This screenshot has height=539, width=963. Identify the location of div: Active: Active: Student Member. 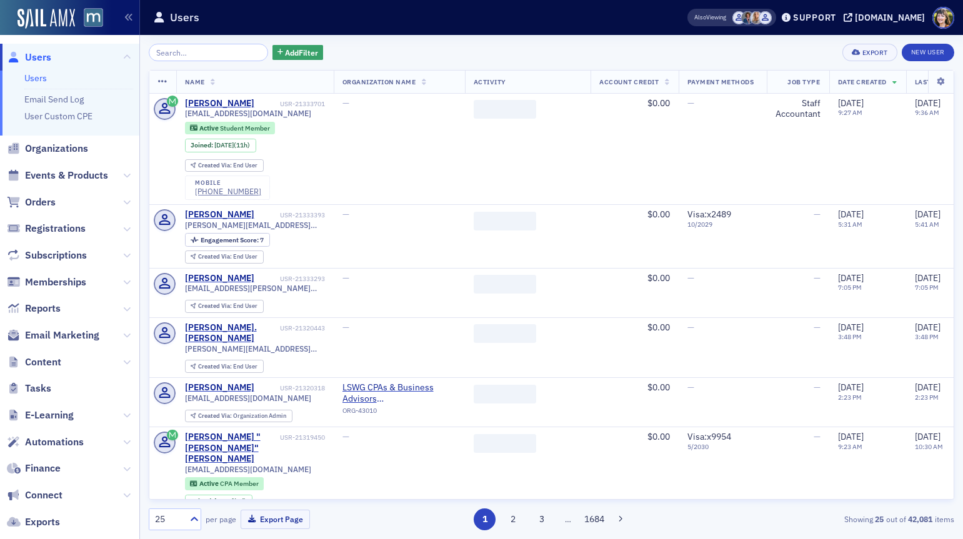
(230, 128).